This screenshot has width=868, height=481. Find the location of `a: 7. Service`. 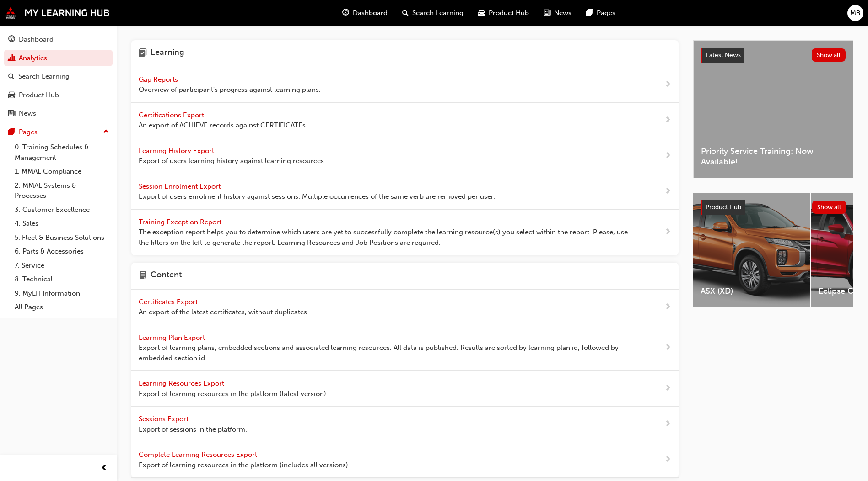

a: 7. Service is located at coordinates (62, 266).